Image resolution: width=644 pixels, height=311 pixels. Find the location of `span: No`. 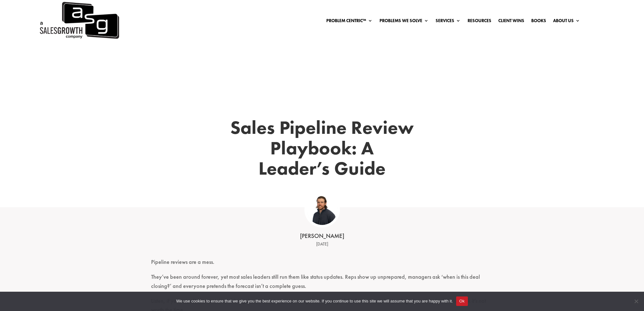

span: No is located at coordinates (636, 301).